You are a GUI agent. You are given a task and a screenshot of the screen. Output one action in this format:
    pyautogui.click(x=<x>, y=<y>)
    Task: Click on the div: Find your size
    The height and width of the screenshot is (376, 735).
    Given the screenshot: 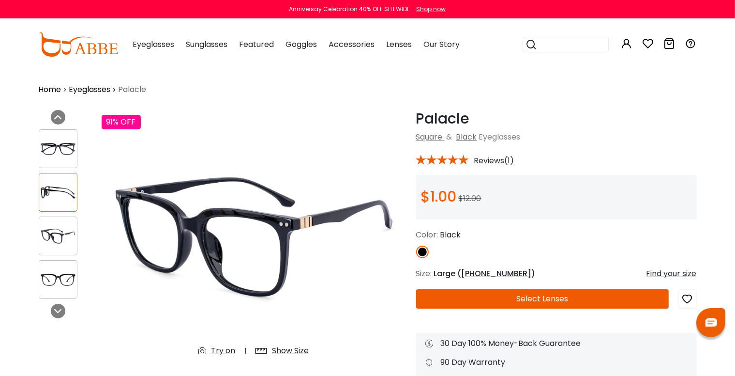 What is the action you would take?
    pyautogui.click(x=672, y=273)
    